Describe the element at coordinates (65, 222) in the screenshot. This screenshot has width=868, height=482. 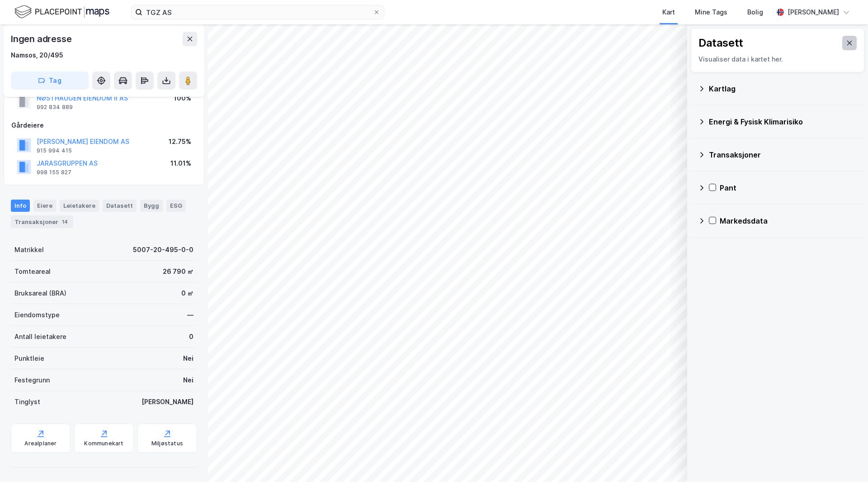
I see `div: 14` at that location.